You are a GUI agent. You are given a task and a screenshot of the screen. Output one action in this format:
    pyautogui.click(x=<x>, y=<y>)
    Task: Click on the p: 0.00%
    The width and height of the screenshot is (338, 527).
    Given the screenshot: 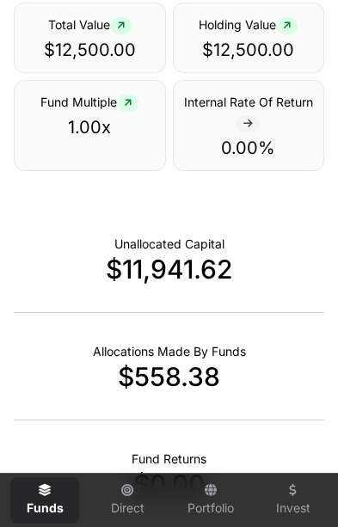 What is the action you would take?
    pyautogui.click(x=249, y=148)
    